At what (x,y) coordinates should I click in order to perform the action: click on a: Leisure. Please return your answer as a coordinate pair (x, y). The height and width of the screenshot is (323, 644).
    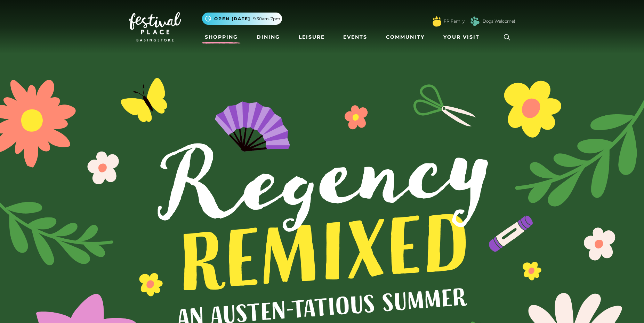
    Looking at the image, I should click on (312, 37).